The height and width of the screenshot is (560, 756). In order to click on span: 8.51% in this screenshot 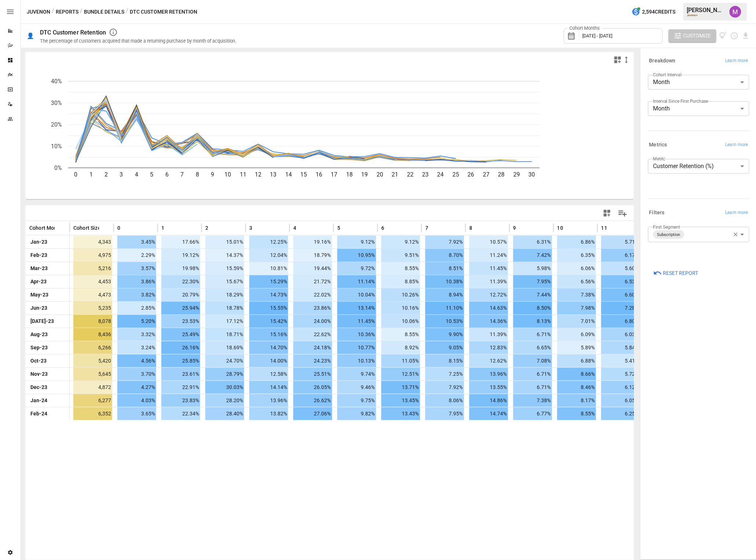, I will do `click(445, 268)`.